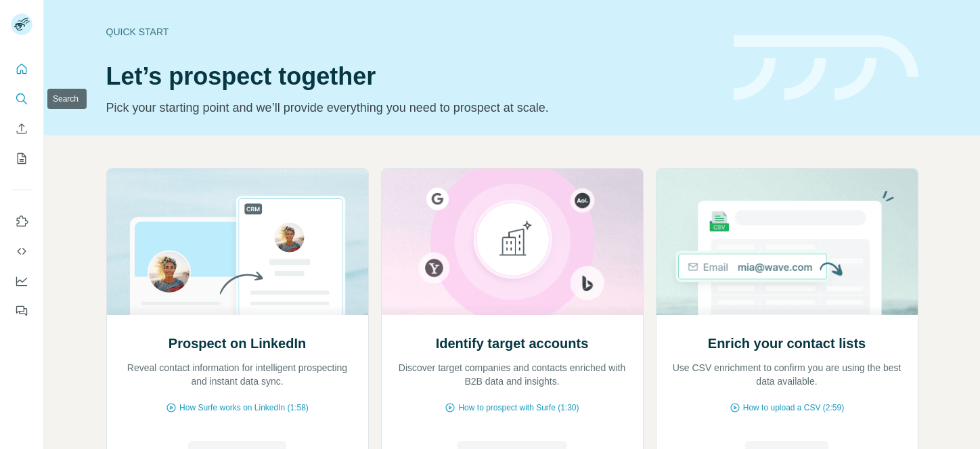 The width and height of the screenshot is (980, 449). What do you see at coordinates (787, 343) in the screenshot?
I see `h2: Enrich your contact lists` at bounding box center [787, 343].